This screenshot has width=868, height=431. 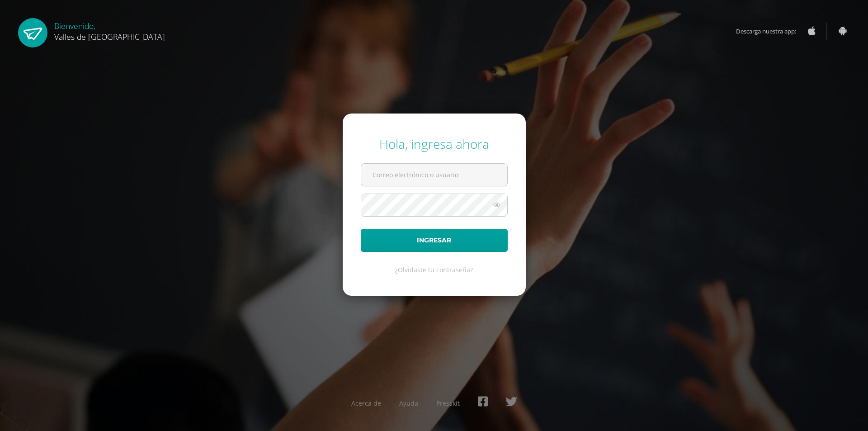 I want to click on span: Descarga nuestra app:, so click(x=770, y=31).